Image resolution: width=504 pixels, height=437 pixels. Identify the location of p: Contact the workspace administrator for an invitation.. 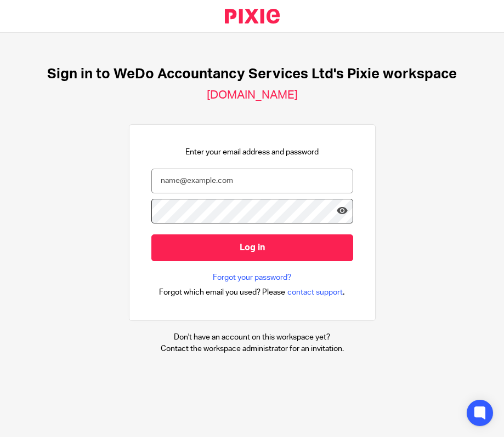
(252, 349).